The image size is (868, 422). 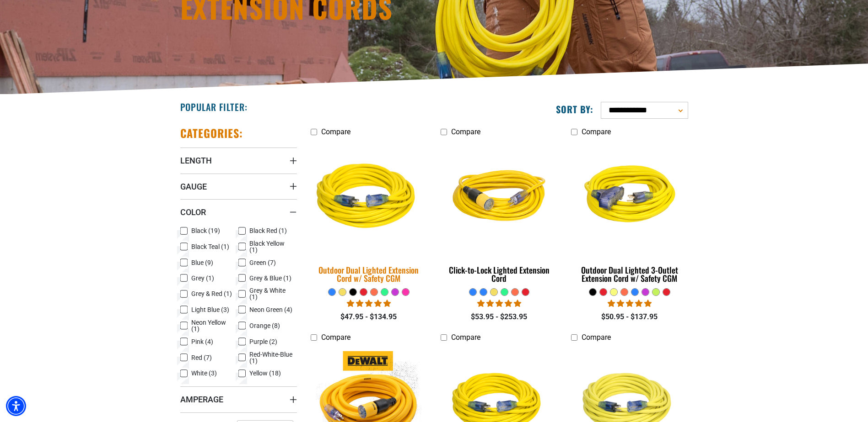 I want to click on span: Grey & Blue (1), so click(x=271, y=278).